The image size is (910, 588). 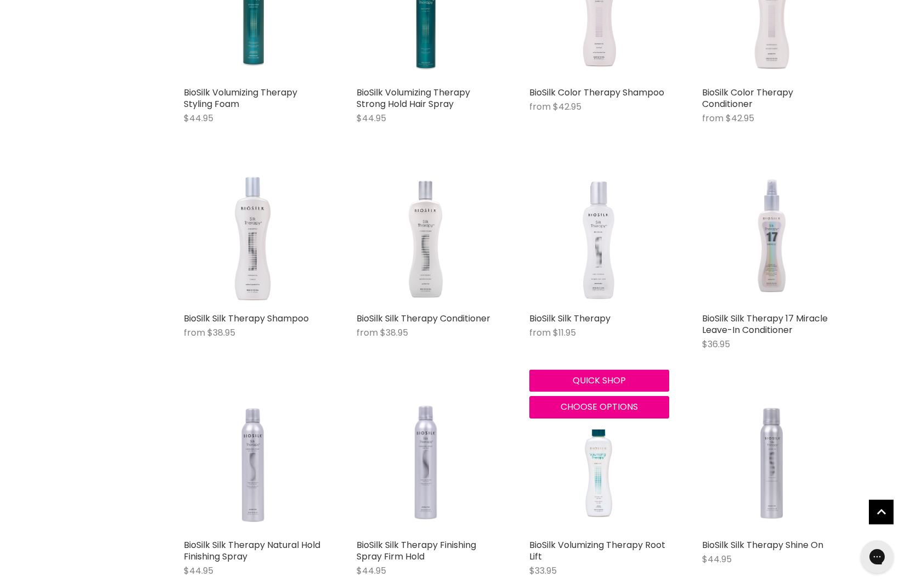 What do you see at coordinates (716, 344) in the screenshot?
I see `span: $36.95` at bounding box center [716, 344].